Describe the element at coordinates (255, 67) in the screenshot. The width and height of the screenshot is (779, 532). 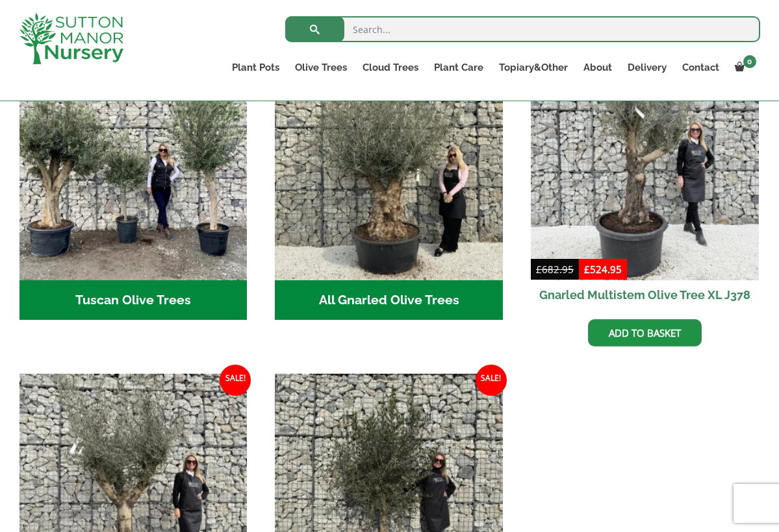
I see `a: Plant Pots` at that location.